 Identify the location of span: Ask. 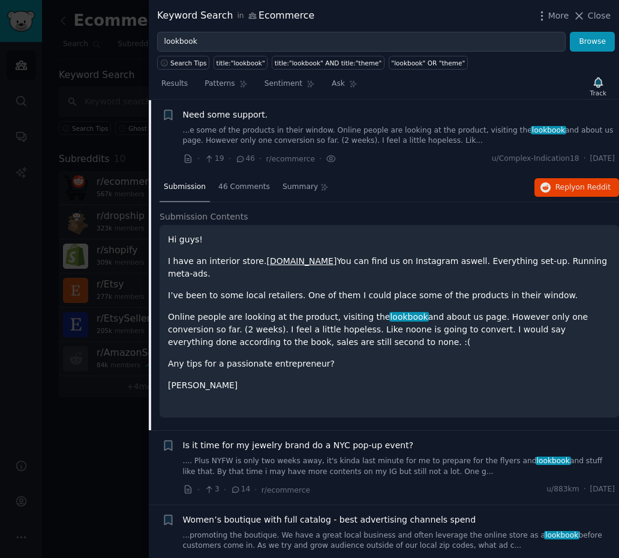
(338, 84).